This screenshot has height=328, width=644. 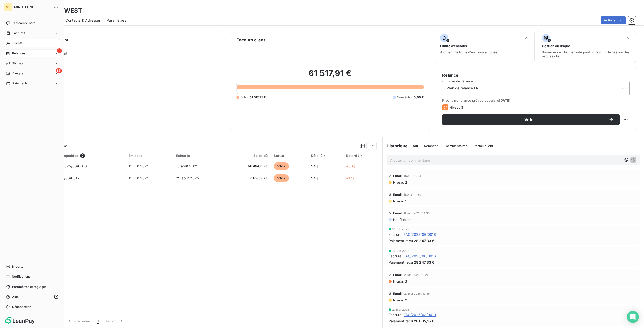 I want to click on span: 0,00 €, so click(x=418, y=97).